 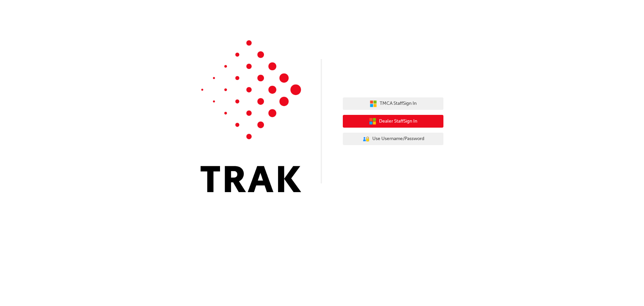 I want to click on span: TMCA Staff Sign In, so click(x=398, y=104).